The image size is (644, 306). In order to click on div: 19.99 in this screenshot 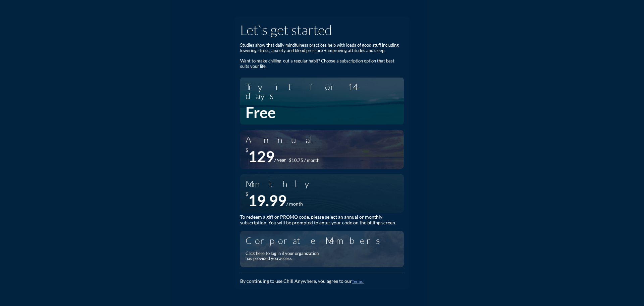, I will do `click(268, 200)`.